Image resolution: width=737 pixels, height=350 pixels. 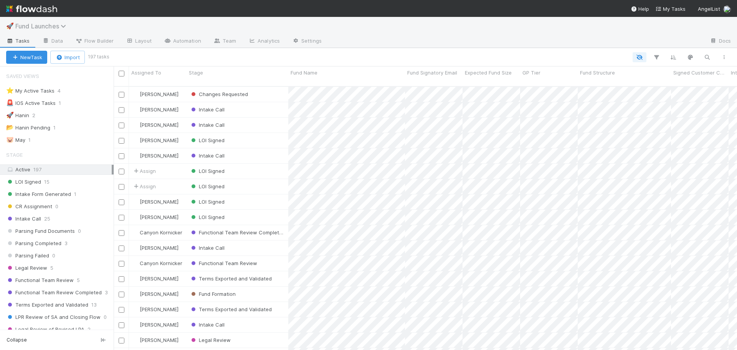 What do you see at coordinates (16, 140) in the screenshot?
I see `div: May` at bounding box center [16, 140].